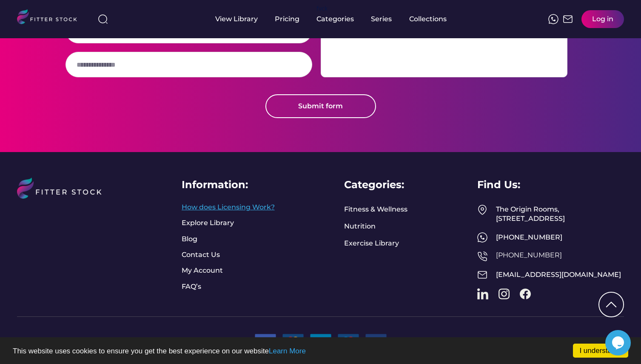 This screenshot has width=641, height=364. Describe the element at coordinates (322, 9) in the screenshot. I see `div: fvck` at that location.